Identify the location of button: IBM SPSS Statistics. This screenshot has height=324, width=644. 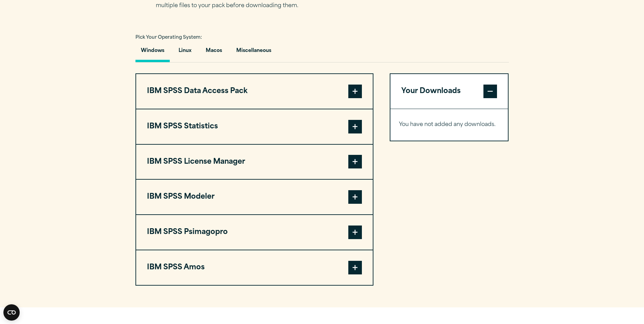
(254, 127).